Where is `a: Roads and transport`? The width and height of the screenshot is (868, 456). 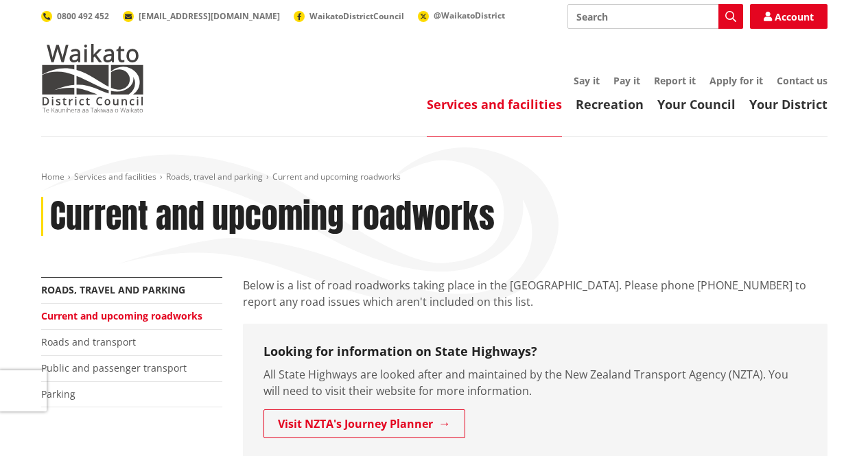 a: Roads and transport is located at coordinates (88, 341).